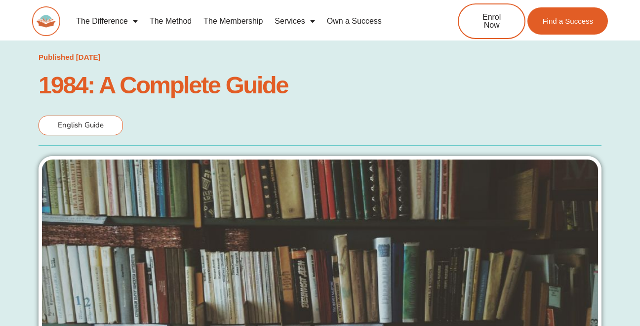 The image size is (640, 326). What do you see at coordinates (233, 21) in the screenshot?
I see `a: The Membership` at bounding box center [233, 21].